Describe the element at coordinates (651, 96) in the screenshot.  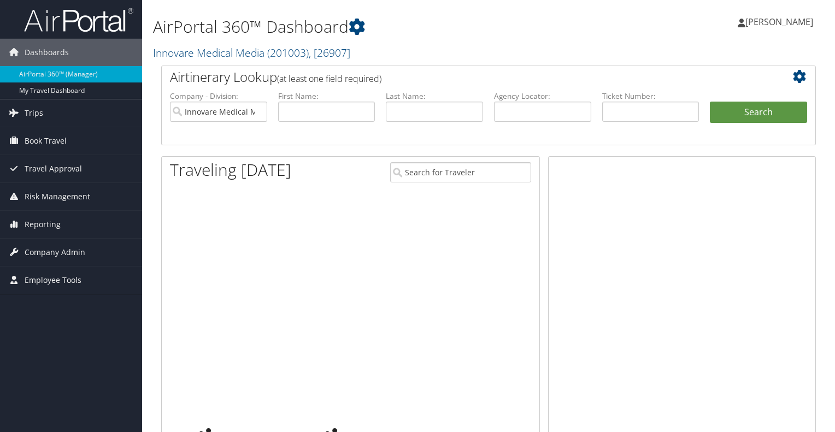
I see `label: Ticket Number:` at that location.